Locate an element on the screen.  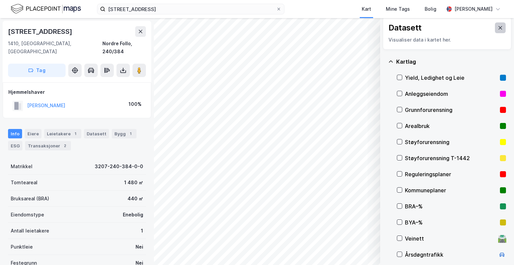
div: Bygg is located at coordinates (124, 133).